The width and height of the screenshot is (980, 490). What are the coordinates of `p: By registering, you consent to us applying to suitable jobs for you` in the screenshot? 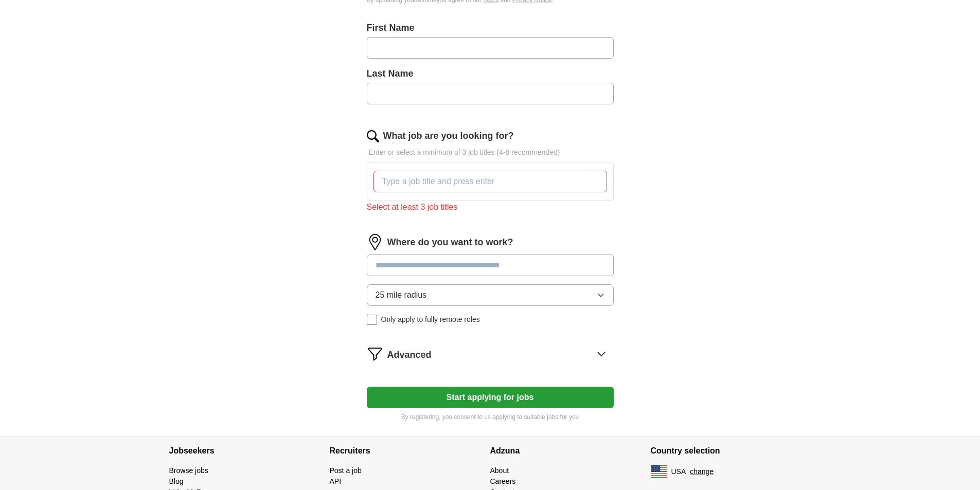 It's located at (490, 417).